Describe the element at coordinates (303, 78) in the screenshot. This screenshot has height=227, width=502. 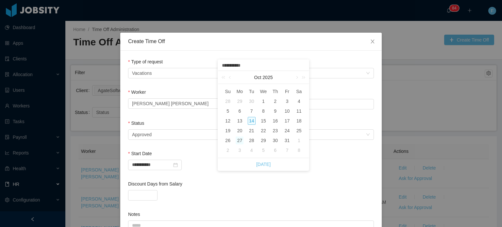
I see `a: Next year (Control + right)` at that location.